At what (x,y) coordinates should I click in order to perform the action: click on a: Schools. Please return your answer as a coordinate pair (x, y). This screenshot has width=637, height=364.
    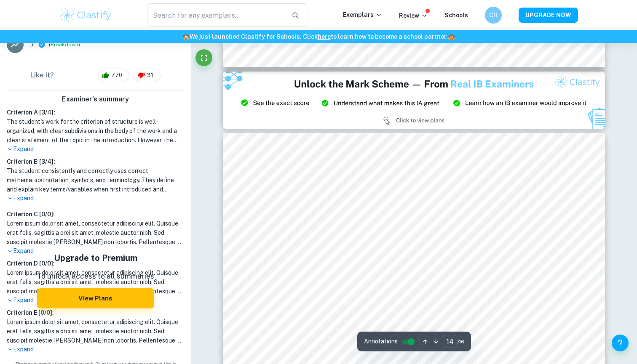
    Looking at the image, I should click on (456, 15).